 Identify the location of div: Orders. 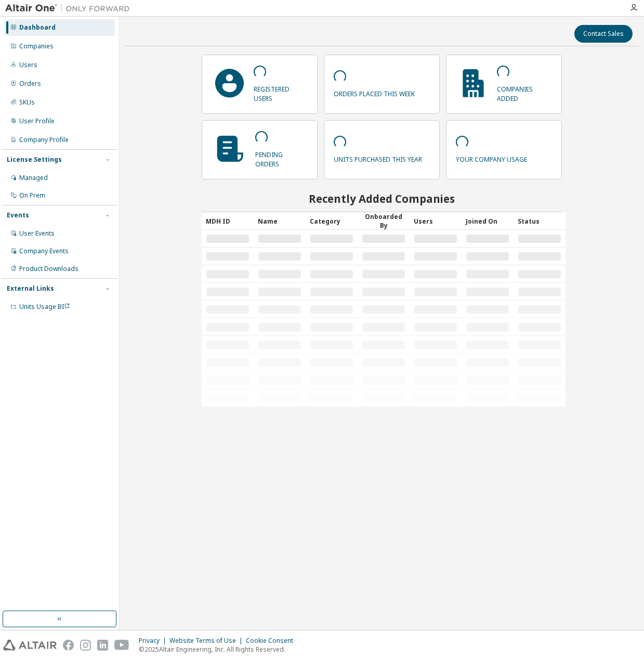
(30, 84).